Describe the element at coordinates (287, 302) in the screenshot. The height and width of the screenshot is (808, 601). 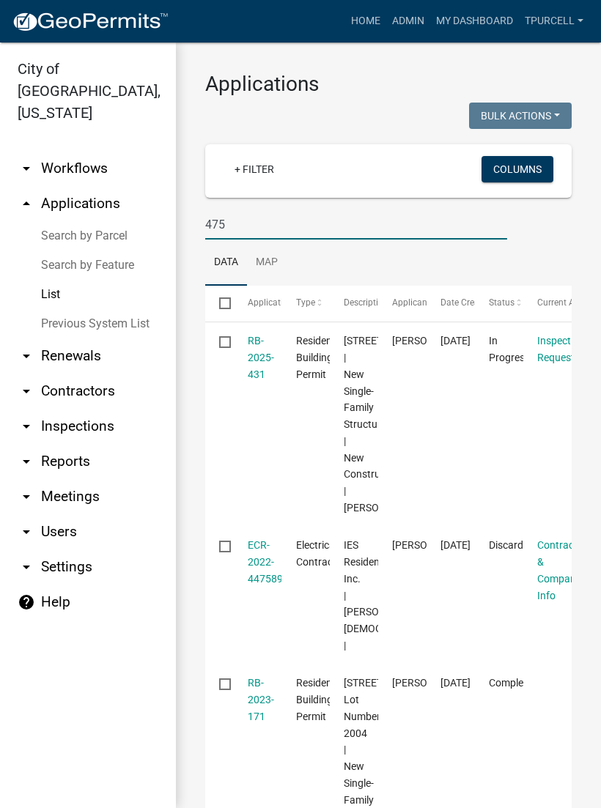
I see `span: Application Number` at that location.